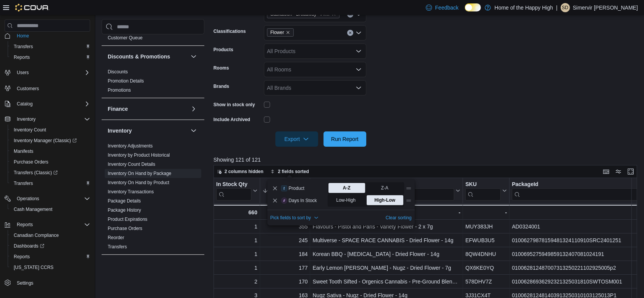 This screenshot has width=644, height=298. I want to click on span: Inventory On Hand by Product, so click(138, 183).